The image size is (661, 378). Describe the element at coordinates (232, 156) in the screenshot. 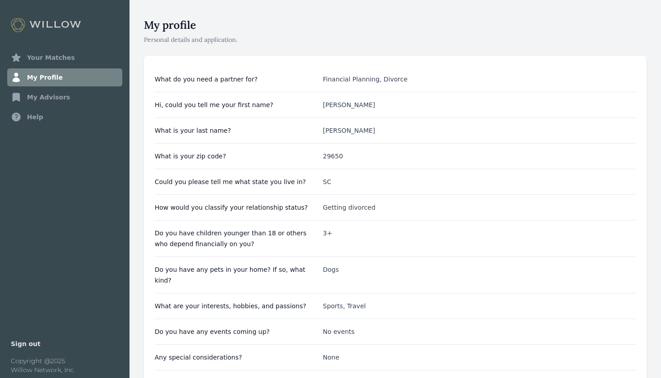

I see `dt: What is your zip code?` at that location.